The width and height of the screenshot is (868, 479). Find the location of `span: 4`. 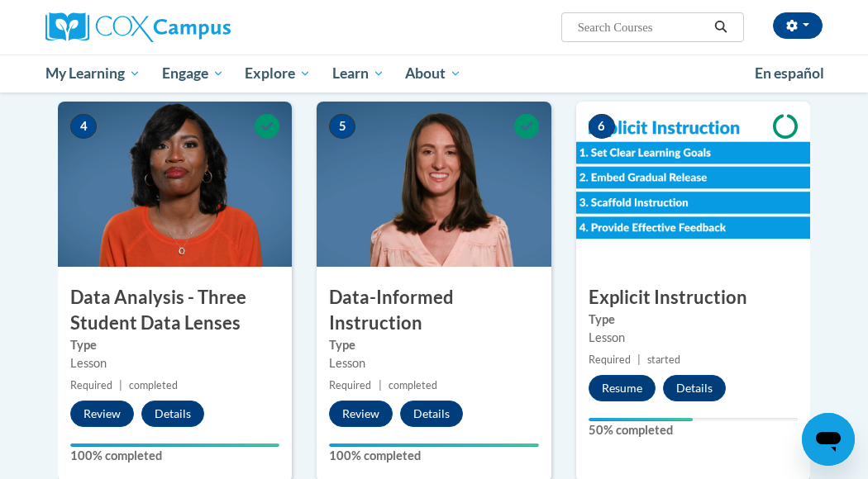

span: 4 is located at coordinates (84, 126).